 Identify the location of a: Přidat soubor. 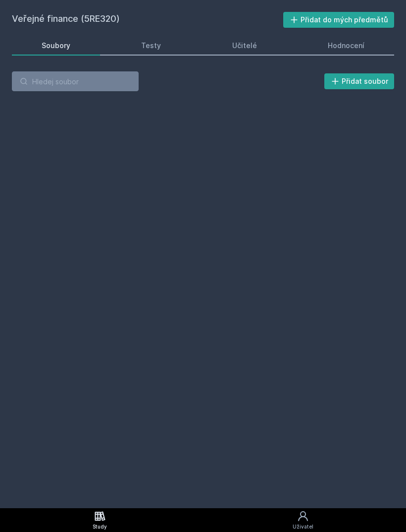
(360, 81).